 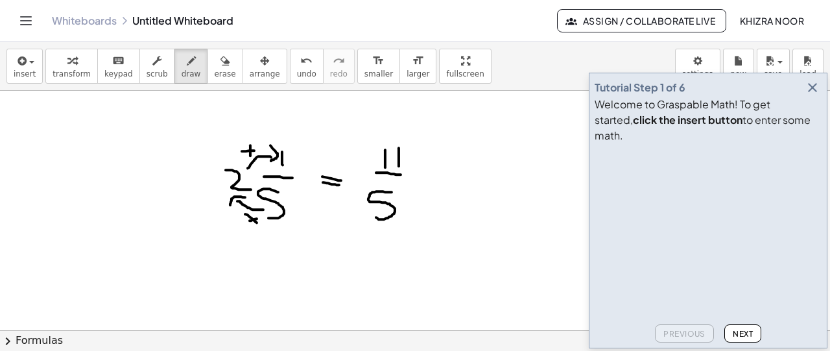 I want to click on button: Assign / Collaborate Live, so click(x=642, y=21).